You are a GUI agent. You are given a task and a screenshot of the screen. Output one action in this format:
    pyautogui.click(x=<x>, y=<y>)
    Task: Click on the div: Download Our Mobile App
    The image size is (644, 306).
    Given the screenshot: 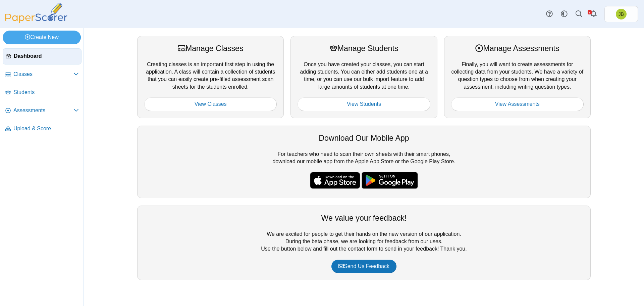 What is the action you would take?
    pyautogui.click(x=364, y=138)
    